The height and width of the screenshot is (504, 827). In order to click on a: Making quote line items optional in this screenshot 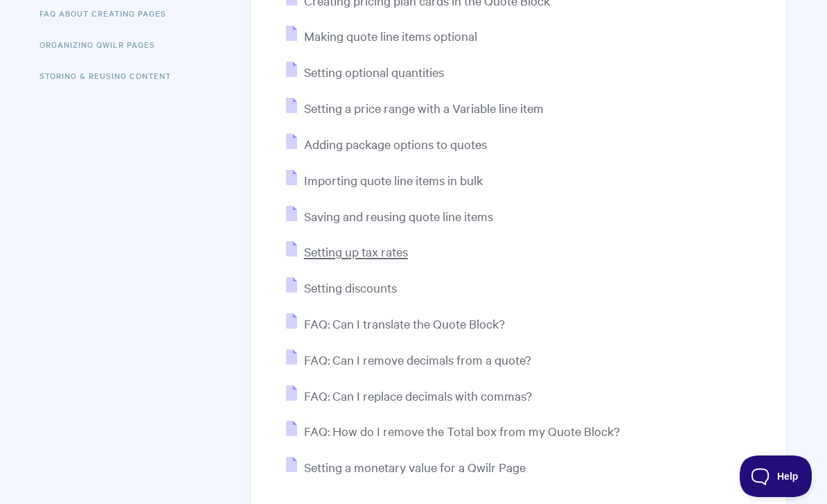, I will do `click(381, 36)`.